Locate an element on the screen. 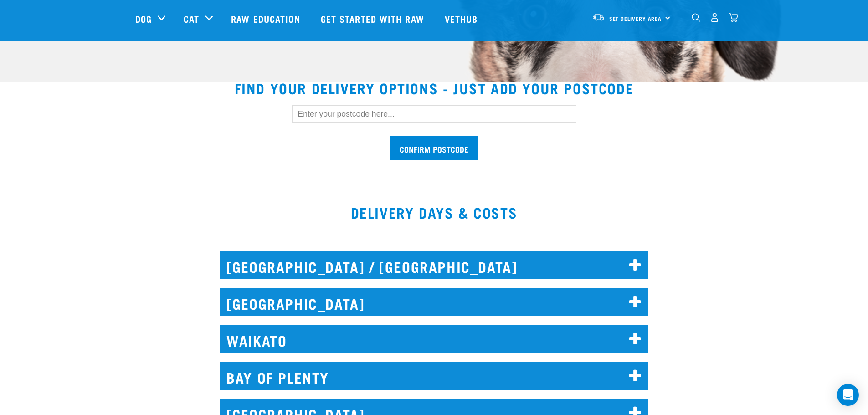 The height and width of the screenshot is (415, 868). a: Get started with Raw is located at coordinates (374, 19).